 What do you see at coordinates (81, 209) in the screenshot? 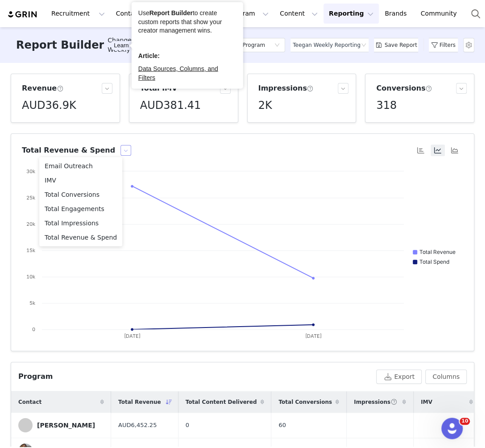
I see `li: Total Engagements` at bounding box center [81, 209].